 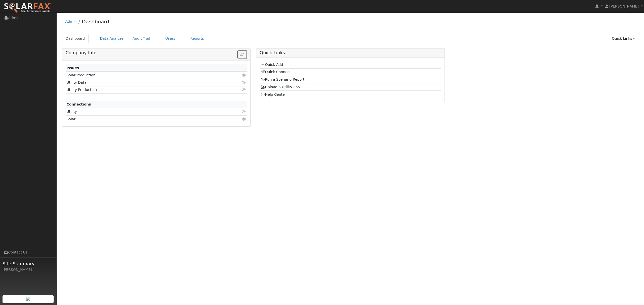 What do you see at coordinates (142, 38) in the screenshot?
I see `a: Audit Trail` at bounding box center [142, 38].